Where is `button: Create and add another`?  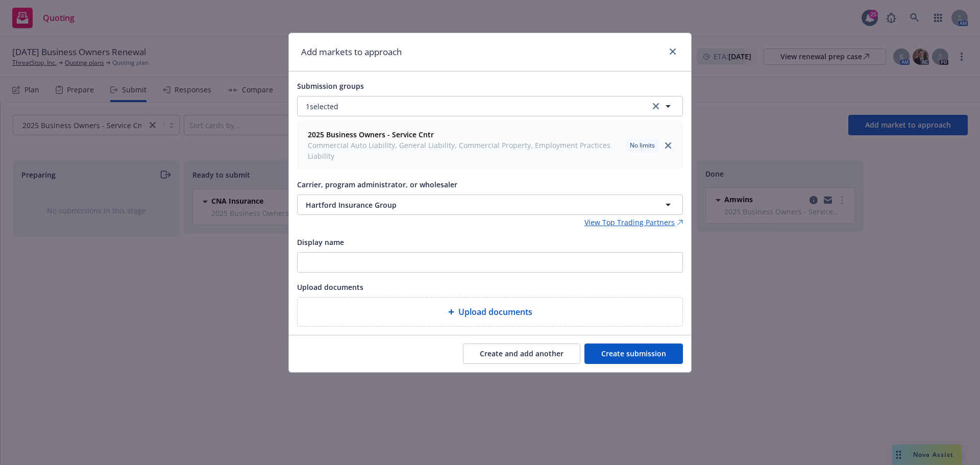 button: Create and add another is located at coordinates (522, 354).